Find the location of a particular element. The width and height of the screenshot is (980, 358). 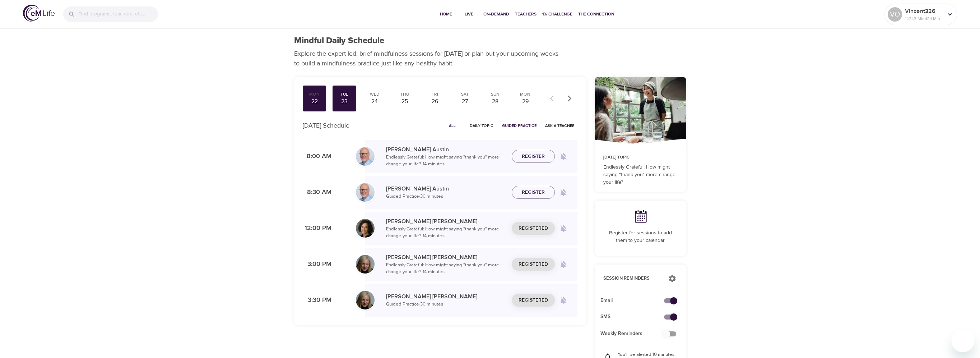

span: The Connection is located at coordinates (596, 14).